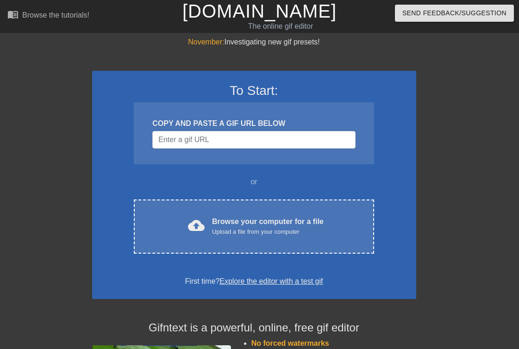 The height and width of the screenshot is (349, 519). I want to click on div: The online gif editor, so click(280, 26).